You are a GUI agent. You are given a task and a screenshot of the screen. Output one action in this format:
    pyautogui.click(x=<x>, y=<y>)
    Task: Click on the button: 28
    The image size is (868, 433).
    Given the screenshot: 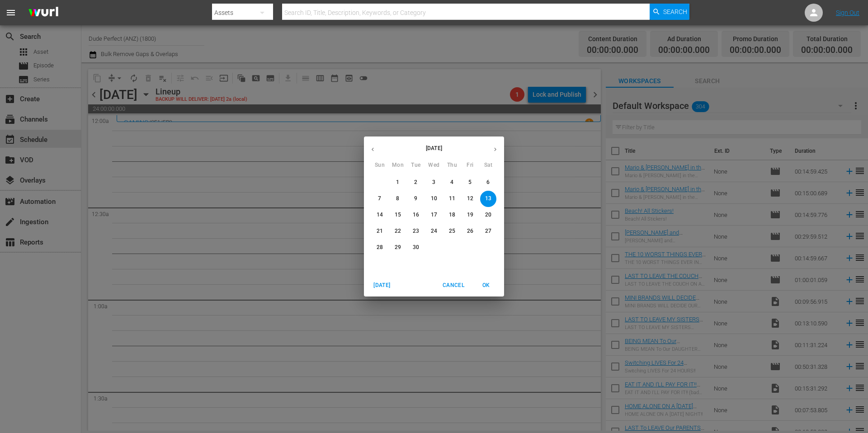 What is the action you would take?
    pyautogui.click(x=379, y=247)
    